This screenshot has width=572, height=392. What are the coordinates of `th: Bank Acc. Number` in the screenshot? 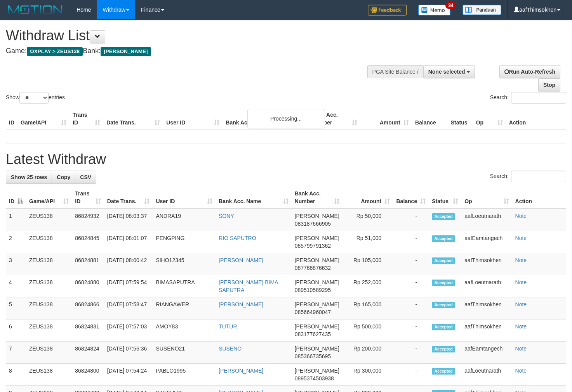 It's located at (334, 119).